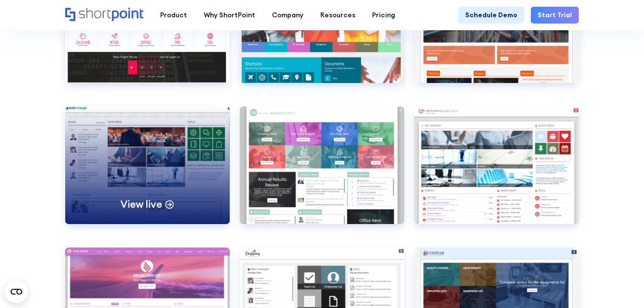 The height and width of the screenshot is (308, 644). I want to click on a: Branded Site 4View live, so click(147, 172).